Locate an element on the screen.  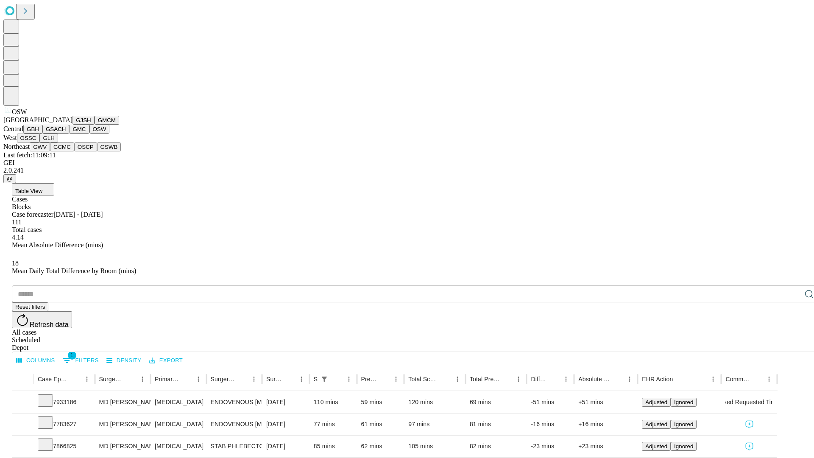
button: Adjusted is located at coordinates (656, 424).